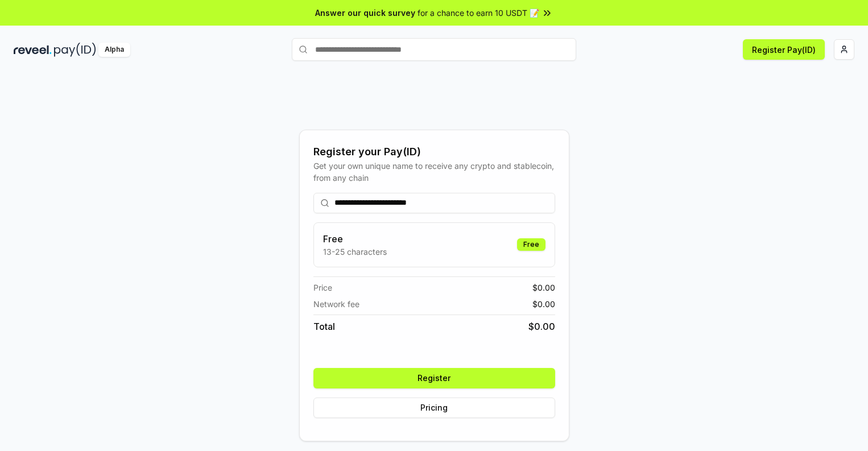 This screenshot has height=451, width=868. What do you see at coordinates (33, 49) in the screenshot?
I see `img: reveel_dark` at bounding box center [33, 49].